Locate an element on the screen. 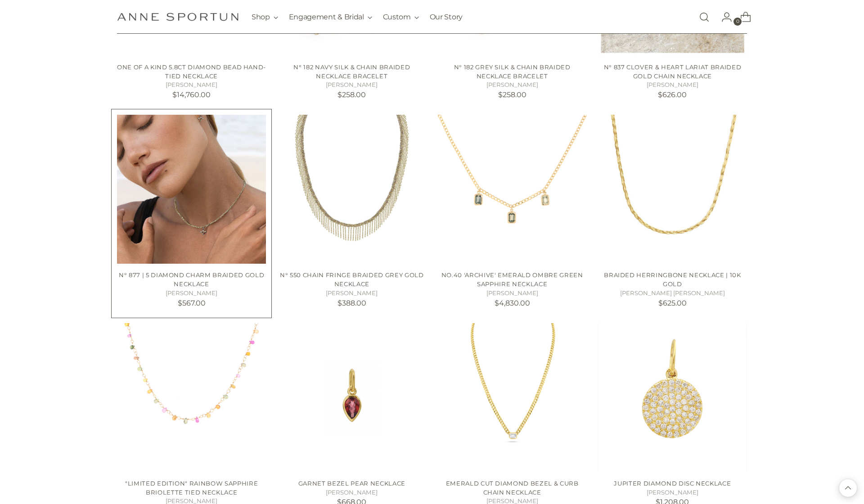 The height and width of the screenshot is (504, 864). a: One of a Kind 5.8ct Diamond Bead Hand-Tied Necklace is located at coordinates (191, 71).